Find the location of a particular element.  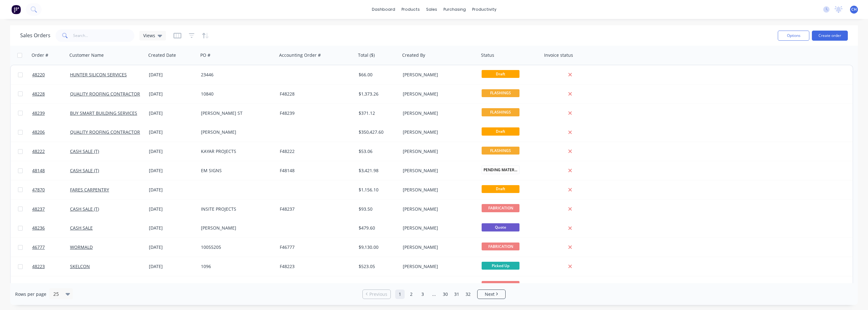

span: 48220 is located at coordinates (38, 75).